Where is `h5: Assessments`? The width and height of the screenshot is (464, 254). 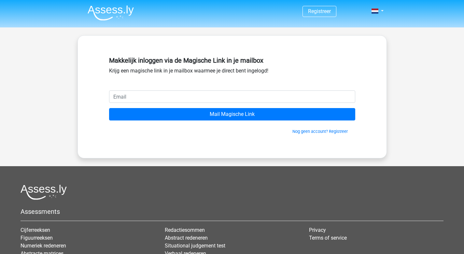
h5: Assessments is located at coordinates (232, 211).